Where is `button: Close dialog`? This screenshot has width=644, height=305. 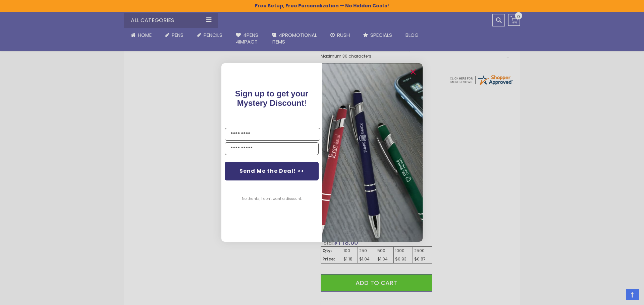
button: Close dialog is located at coordinates (413, 72).